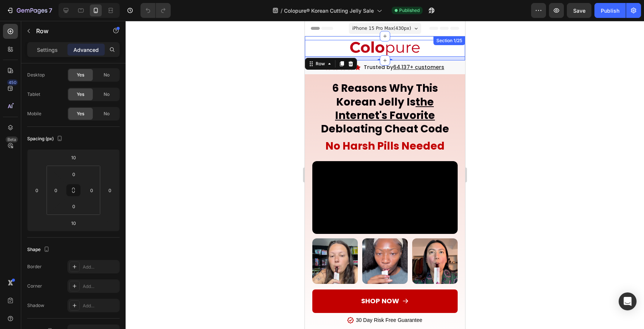 The image size is (644, 329). I want to click on button: 7, so click(29, 11).